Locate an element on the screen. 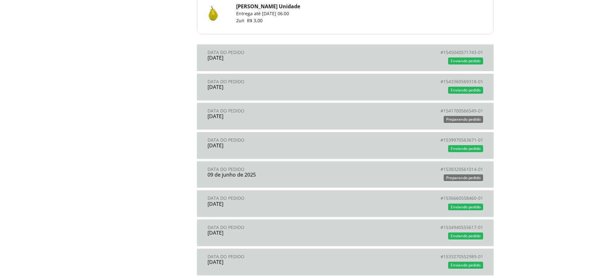 This screenshot has width=605, height=276. div: # 1541700566549-01 is located at coordinates (414, 111).